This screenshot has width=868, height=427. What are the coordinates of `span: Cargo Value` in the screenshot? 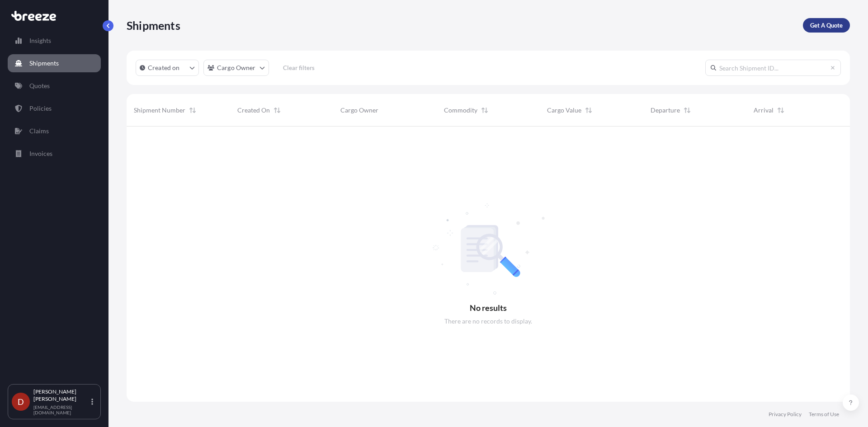 It's located at (564, 110).